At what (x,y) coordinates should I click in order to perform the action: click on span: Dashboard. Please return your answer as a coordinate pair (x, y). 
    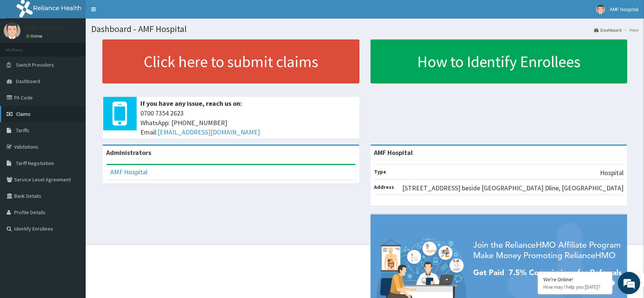
    Looking at the image, I should click on (28, 81).